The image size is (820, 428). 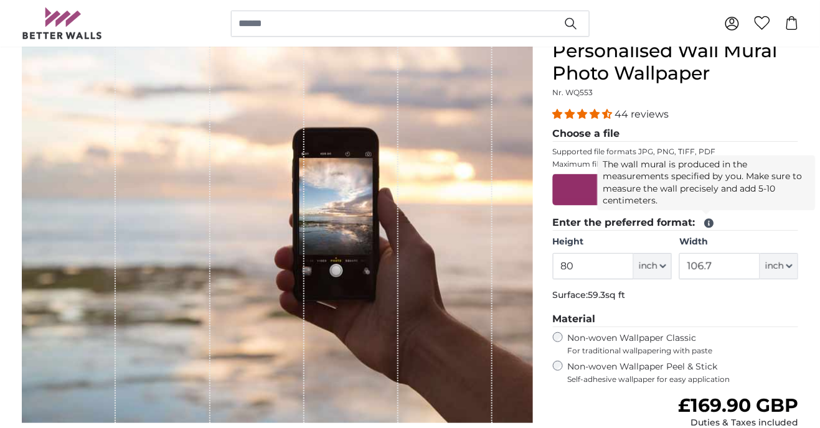 What do you see at coordinates (675, 296) in the screenshot?
I see `p: Surface:` at bounding box center [675, 296].